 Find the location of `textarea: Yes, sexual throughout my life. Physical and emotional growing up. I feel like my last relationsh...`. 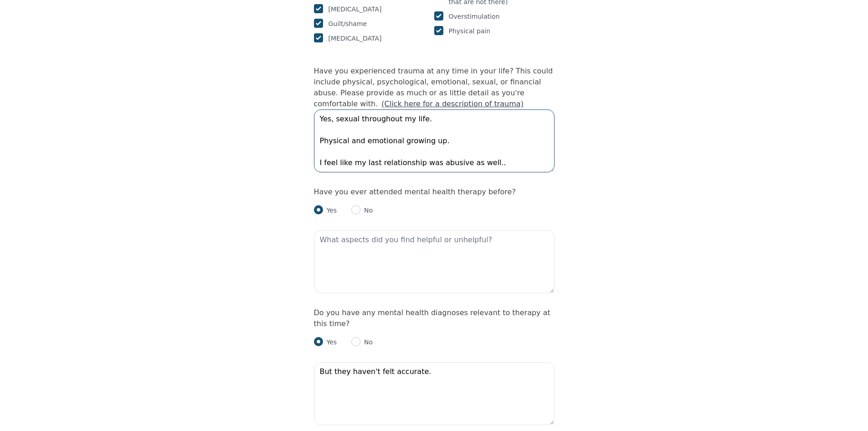

textarea: Yes, sexual throughout my life. Physical and emotional growing up. I feel like my last relationsh... is located at coordinates (434, 141).